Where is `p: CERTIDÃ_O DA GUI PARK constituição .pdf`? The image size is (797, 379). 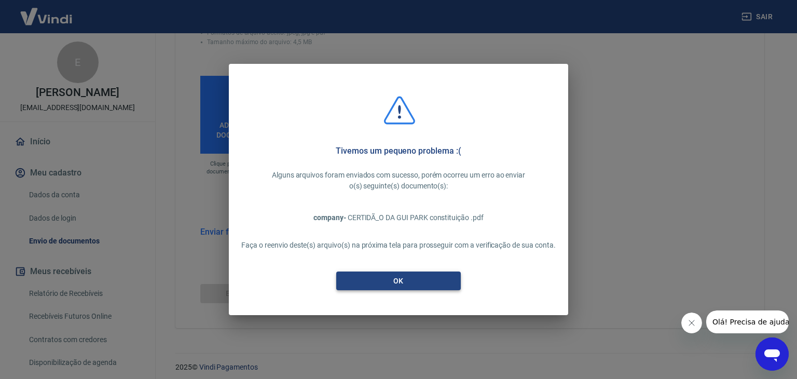
p: CERTIDÃ_O DA GUI PARK constituição .pdf is located at coordinates (399, 217).